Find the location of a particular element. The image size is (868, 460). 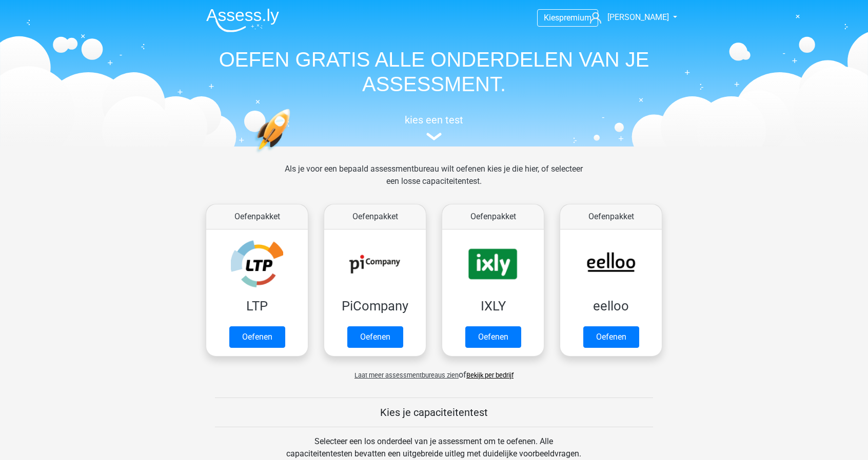

h1: OEFEN GRATIS ALLE ONDERDELEN VAN JE ASSESSMENT. is located at coordinates (434, 72).